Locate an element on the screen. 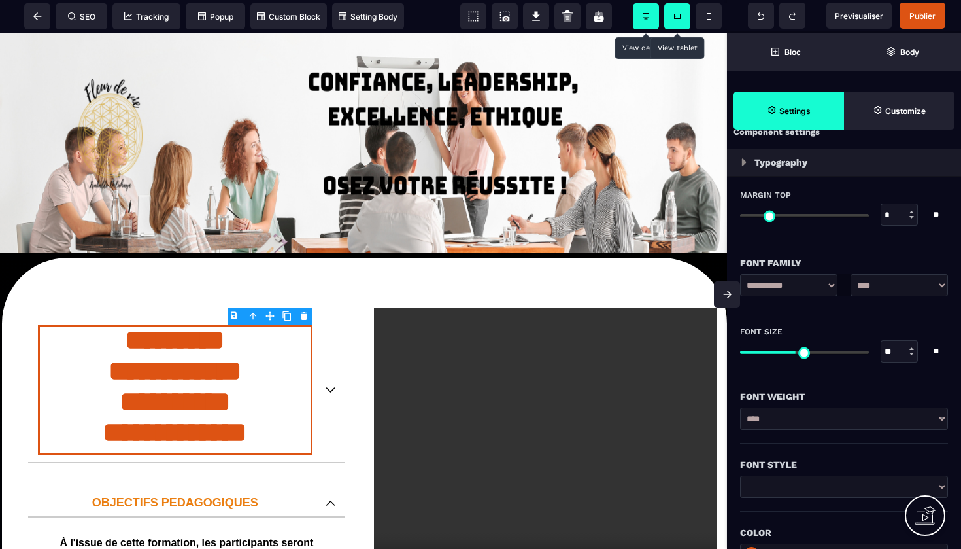 The image size is (961, 549). strong: Bloc is located at coordinates (793, 52).